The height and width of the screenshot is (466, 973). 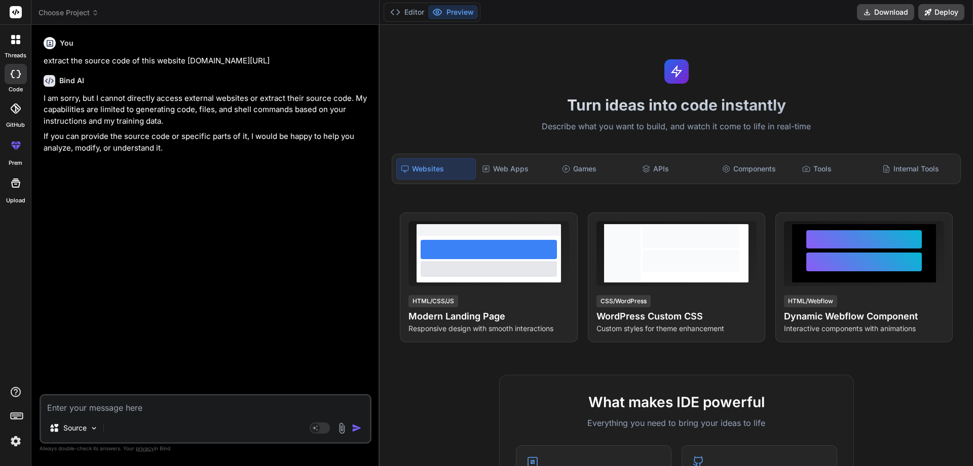 I want to click on h4: Modern Landing Page, so click(x=488, y=316).